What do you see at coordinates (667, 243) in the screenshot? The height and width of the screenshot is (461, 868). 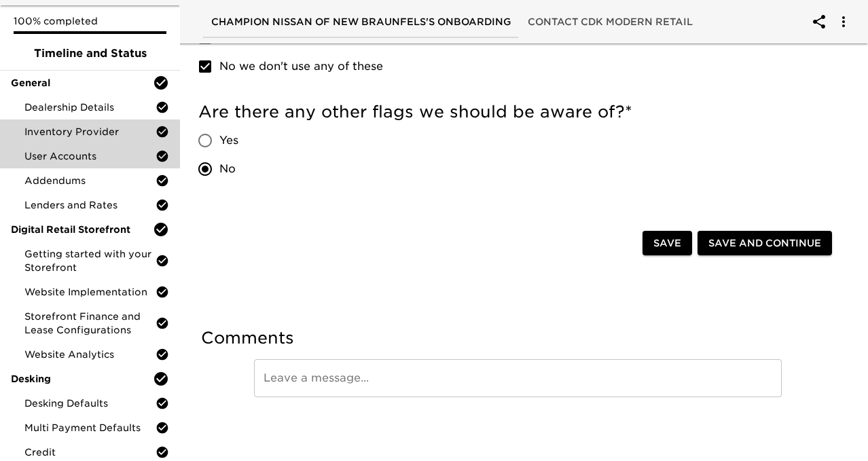 I see `button: Save` at bounding box center [667, 243].